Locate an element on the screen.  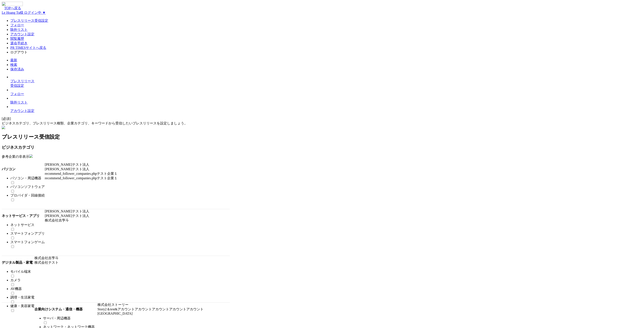
h3: ビジネスカテゴリ is located at coordinates (116, 148).